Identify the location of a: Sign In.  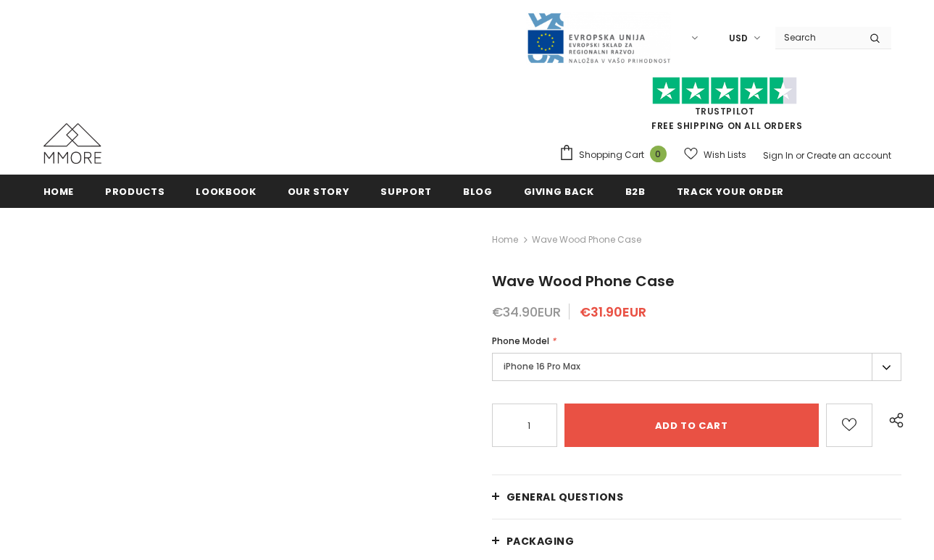
(778, 155).